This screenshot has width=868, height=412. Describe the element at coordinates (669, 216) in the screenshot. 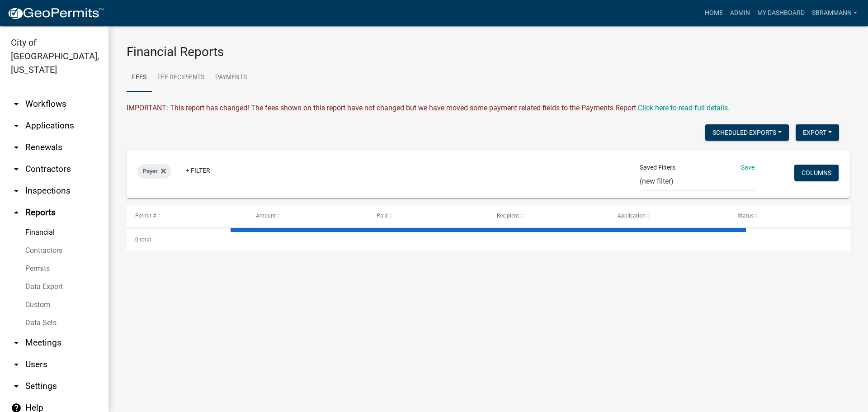

I see `datatable-header-cell: Application` at that location.